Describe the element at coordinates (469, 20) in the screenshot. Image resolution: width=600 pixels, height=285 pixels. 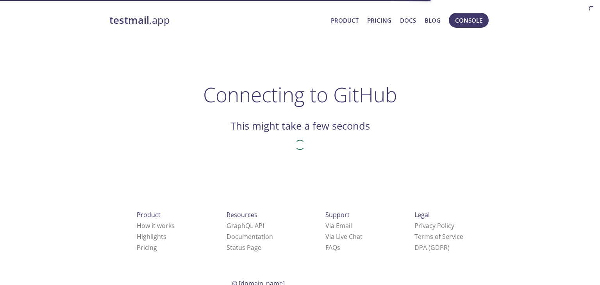
I see `span: Console` at that location.